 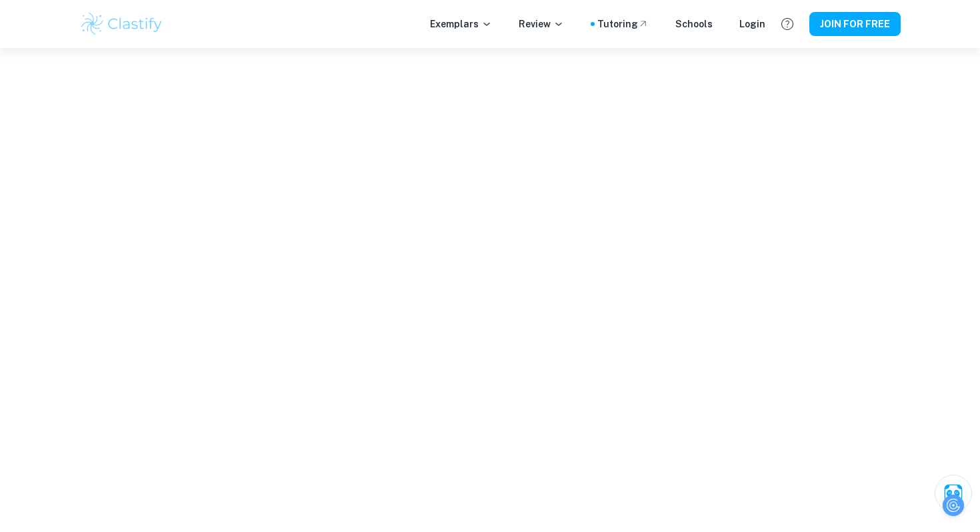 What do you see at coordinates (855, 24) in the screenshot?
I see `a: JOIN FOR FREE` at bounding box center [855, 24].